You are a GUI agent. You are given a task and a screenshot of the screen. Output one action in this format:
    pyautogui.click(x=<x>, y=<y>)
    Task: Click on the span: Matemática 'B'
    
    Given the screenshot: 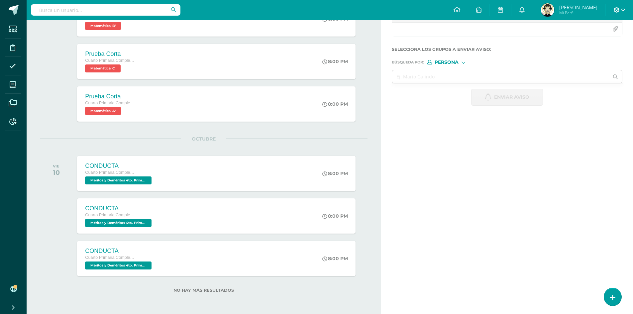 What is the action you would take?
    pyautogui.click(x=103, y=26)
    